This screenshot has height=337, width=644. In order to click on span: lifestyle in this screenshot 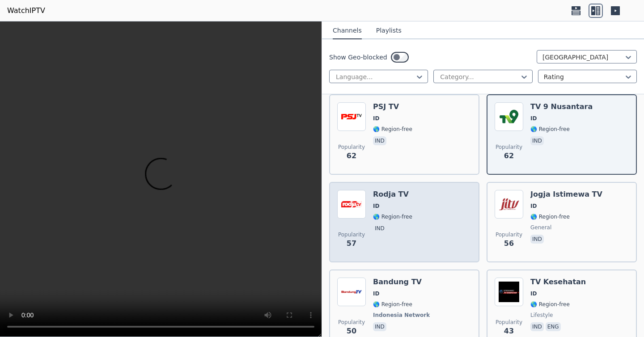, I will do `click(542, 316)`.